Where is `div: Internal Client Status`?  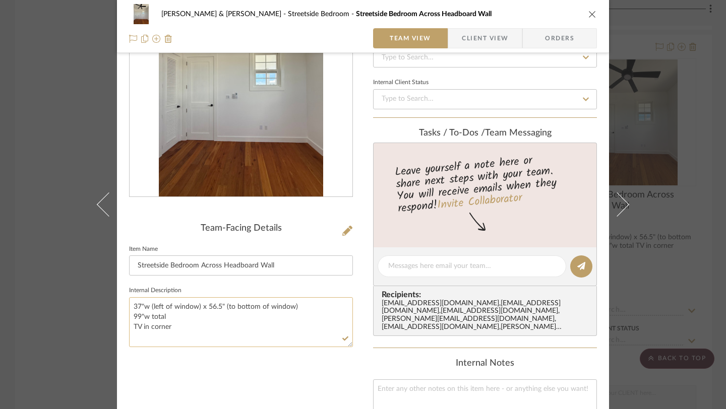
div: Internal Client Status is located at coordinates (401, 83).